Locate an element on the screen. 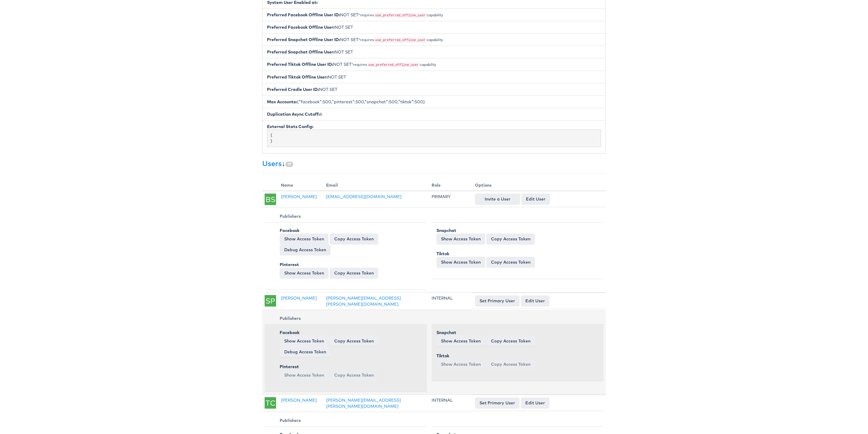 Image resolution: width=868 pixels, height=434 pixels. b: Max Accounts: is located at coordinates (282, 102).